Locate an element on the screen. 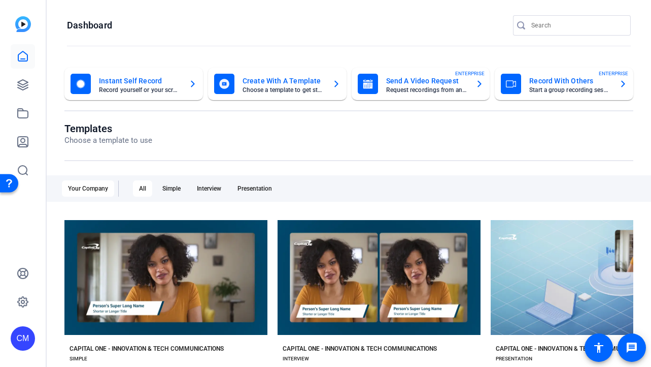 This screenshot has width=651, height=367. mat-icon: message is located at coordinates (632, 347).